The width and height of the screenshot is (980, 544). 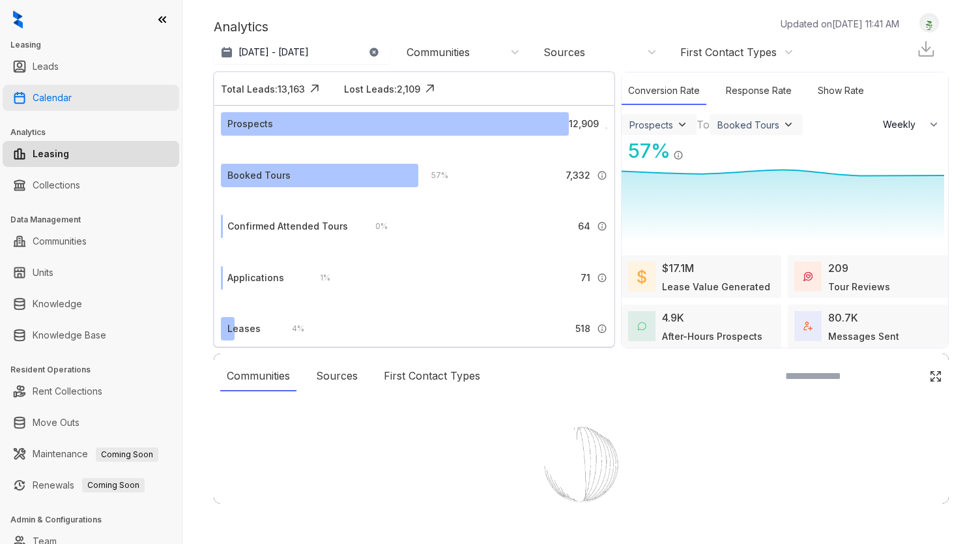 I want to click on div: Lost Leads: 2,109, so click(x=382, y=89).